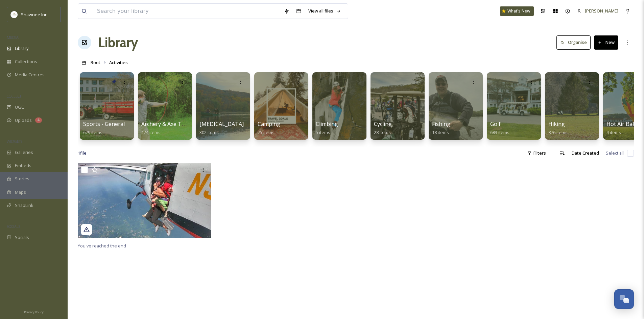 The image size is (644, 319). What do you see at coordinates (585, 153) in the screenshot?
I see `div: Date Created` at bounding box center [585, 153].